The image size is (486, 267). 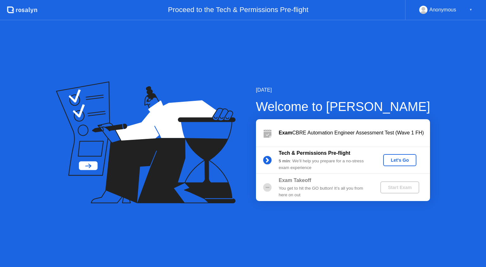 What do you see at coordinates (400, 187) in the screenshot?
I see `button: Start Exam` at bounding box center [400, 187].